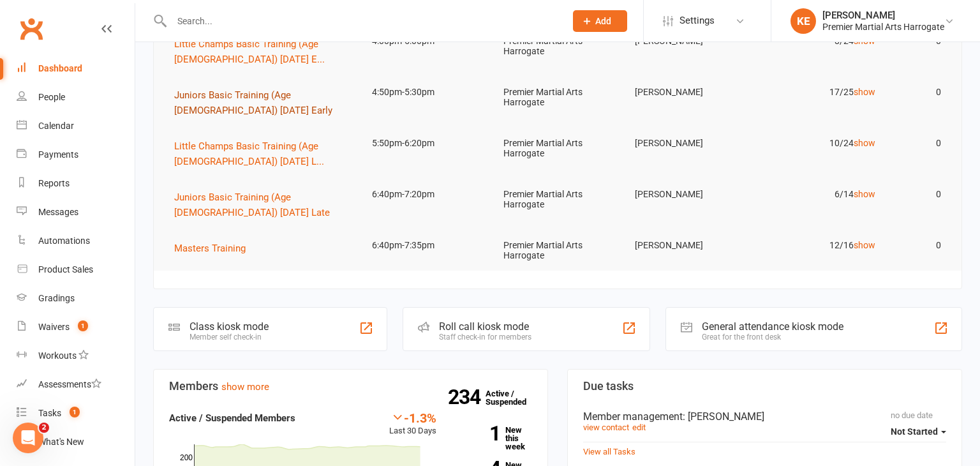 Image resolution: width=980 pixels, height=466 pixels. I want to click on a: Tasks 1, so click(75, 413).